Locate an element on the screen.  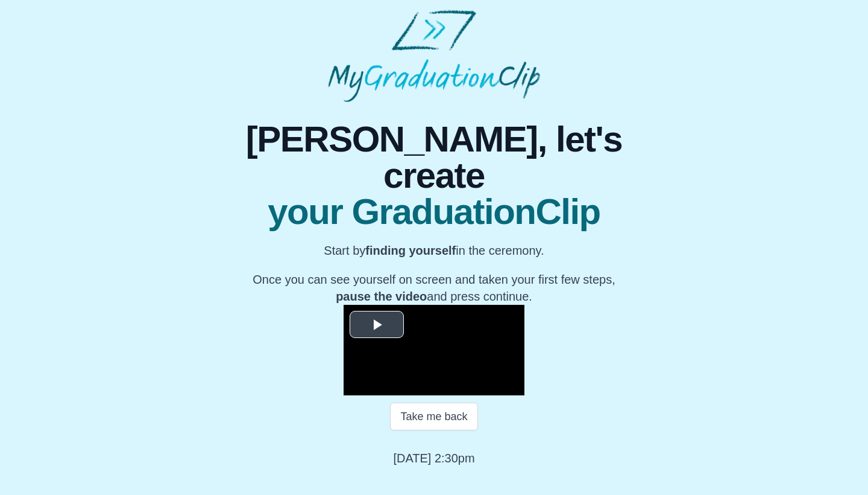
b: pause the video is located at coordinates (381, 296).